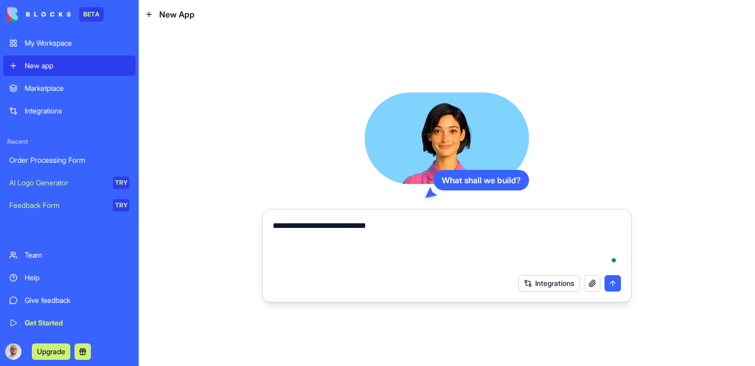 This screenshot has height=366, width=755. What do you see at coordinates (69, 88) in the screenshot?
I see `a: Marketplace` at bounding box center [69, 88].